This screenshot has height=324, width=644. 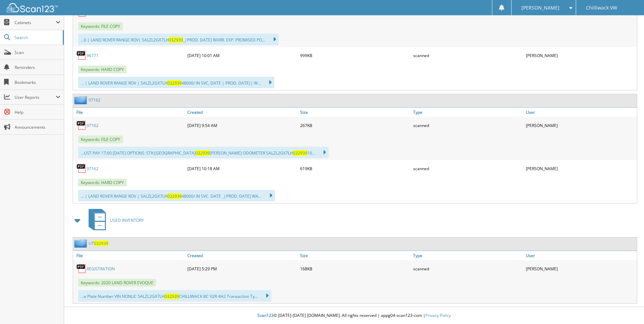 What do you see at coordinates (627, 308) in the screenshot?
I see `div: Chat Widget` at bounding box center [627, 308].